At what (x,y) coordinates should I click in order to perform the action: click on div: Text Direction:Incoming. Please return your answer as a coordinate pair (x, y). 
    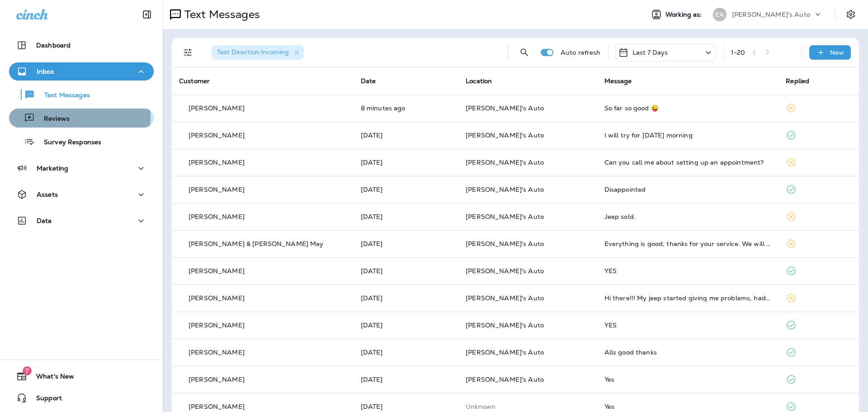
    Looking at the image, I should click on (258, 52).